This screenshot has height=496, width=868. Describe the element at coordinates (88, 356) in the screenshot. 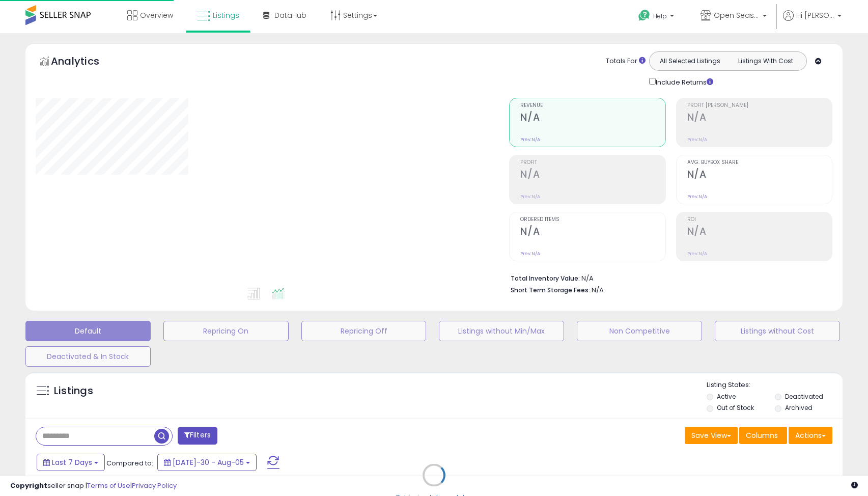

I see `button: Deactivated & In Stock` at that location.